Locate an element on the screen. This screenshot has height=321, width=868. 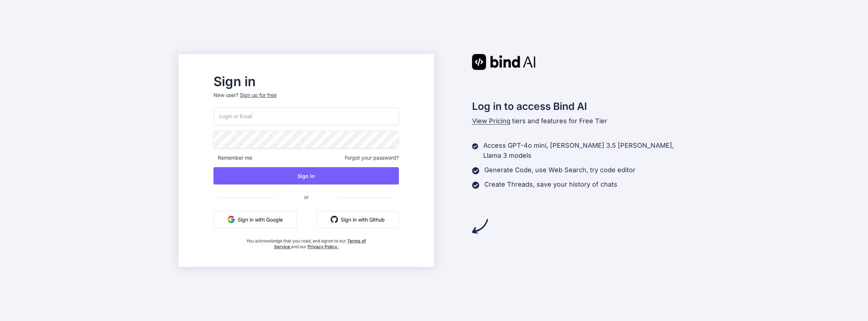
span: or is located at coordinates (306, 197).